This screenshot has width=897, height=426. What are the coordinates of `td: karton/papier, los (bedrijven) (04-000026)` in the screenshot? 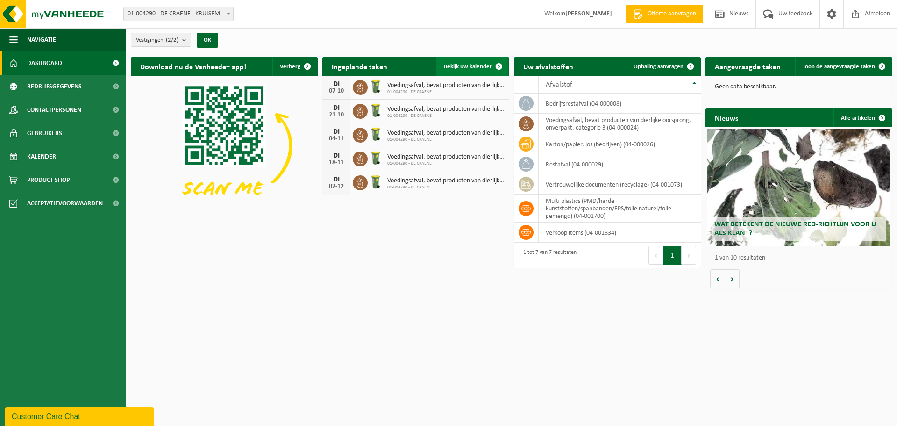 It's located at (620, 144).